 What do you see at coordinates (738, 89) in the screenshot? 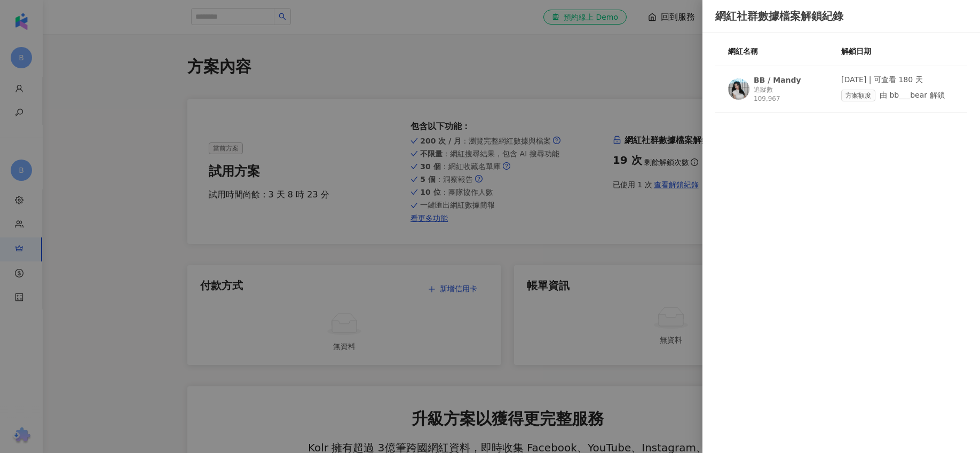
I see `img: KOL Avatar` at bounding box center [738, 89].